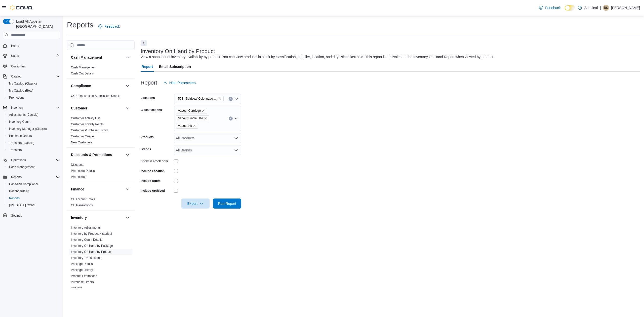 This screenshot has width=644, height=317. I want to click on span: Inventory Count, so click(34, 122).